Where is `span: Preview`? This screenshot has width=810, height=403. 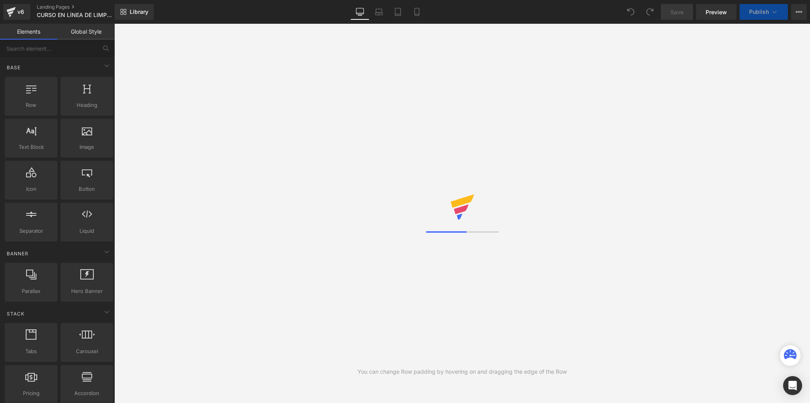
span: Preview is located at coordinates (716, 12).